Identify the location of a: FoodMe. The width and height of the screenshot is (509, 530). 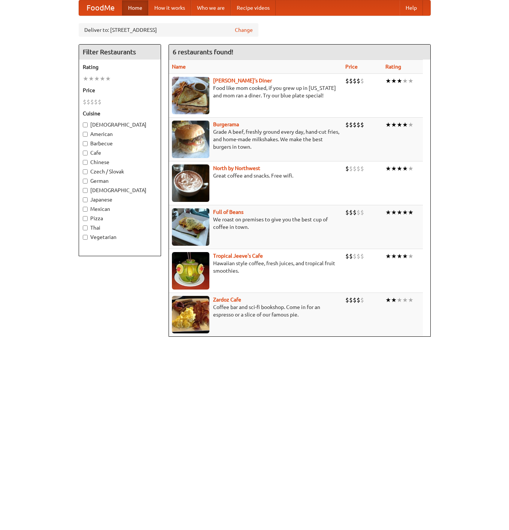
(100, 8).